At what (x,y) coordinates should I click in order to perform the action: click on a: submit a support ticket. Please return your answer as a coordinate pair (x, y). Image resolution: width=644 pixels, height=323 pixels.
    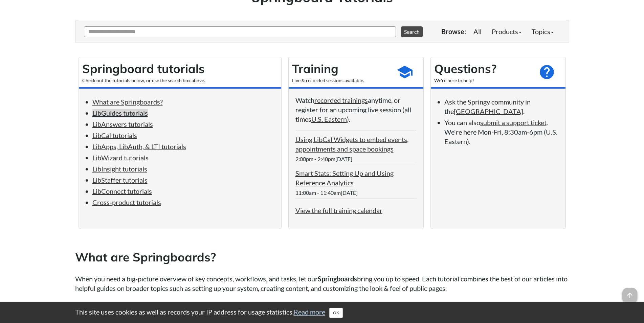
    Looking at the image, I should click on (513, 123).